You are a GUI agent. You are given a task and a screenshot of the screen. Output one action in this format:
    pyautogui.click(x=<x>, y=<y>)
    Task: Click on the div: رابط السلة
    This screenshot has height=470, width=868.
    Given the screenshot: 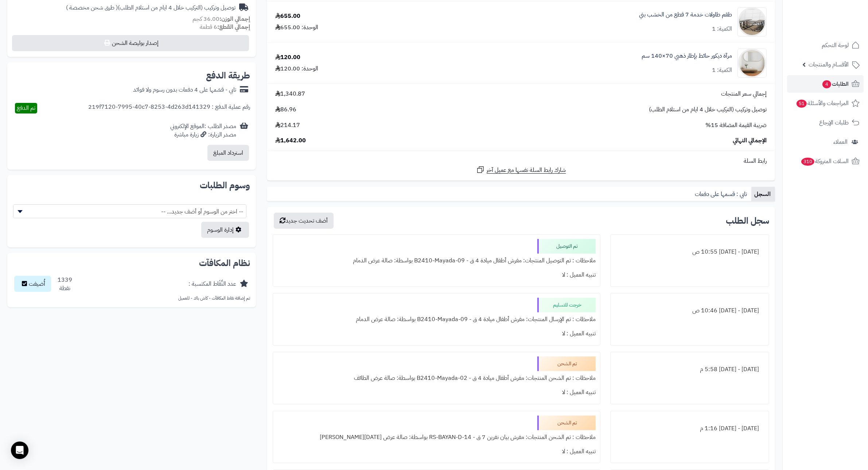 What is the action you would take?
    pyautogui.click(x=521, y=161)
    